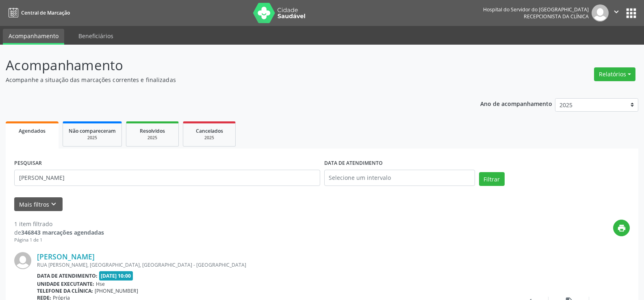 The width and height of the screenshot is (644, 300). I want to click on input: Selecione um intervalo, so click(400, 178).